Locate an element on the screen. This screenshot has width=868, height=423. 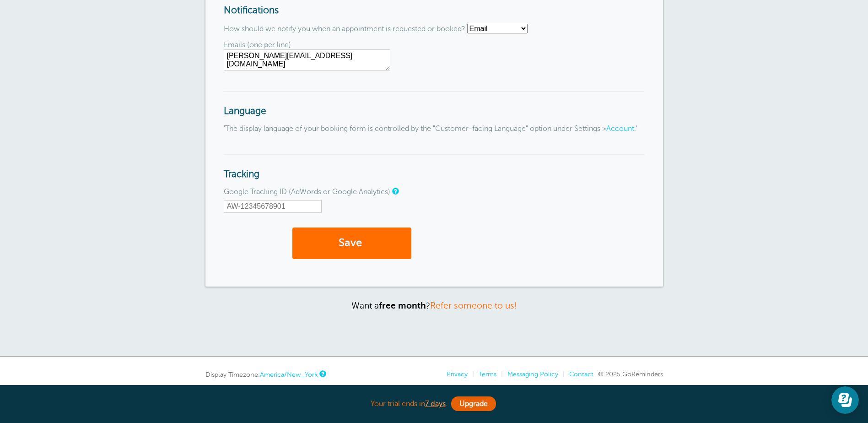
label: Google Tracking ID (AdWords or Google Analytics) is located at coordinates (307, 192).